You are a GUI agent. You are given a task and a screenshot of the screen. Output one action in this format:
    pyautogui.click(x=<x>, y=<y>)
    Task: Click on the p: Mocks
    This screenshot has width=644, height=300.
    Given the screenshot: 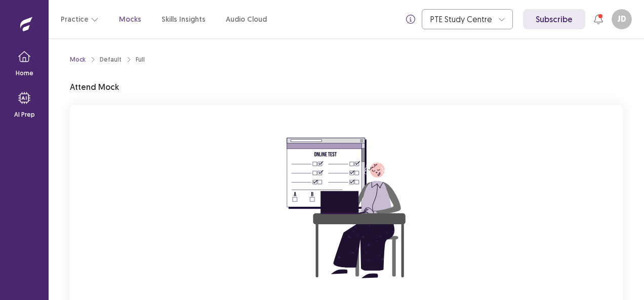 What is the action you would take?
    pyautogui.click(x=130, y=19)
    